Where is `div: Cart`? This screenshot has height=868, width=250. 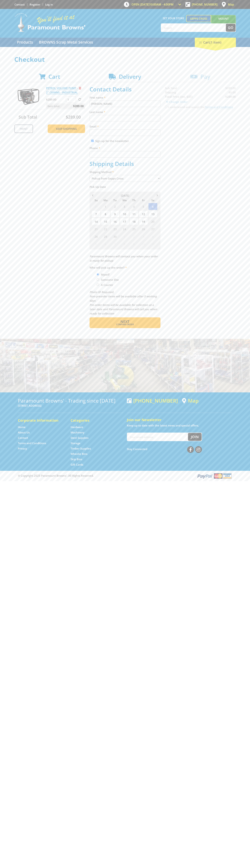
div: Cart is located at coordinates (215, 42).